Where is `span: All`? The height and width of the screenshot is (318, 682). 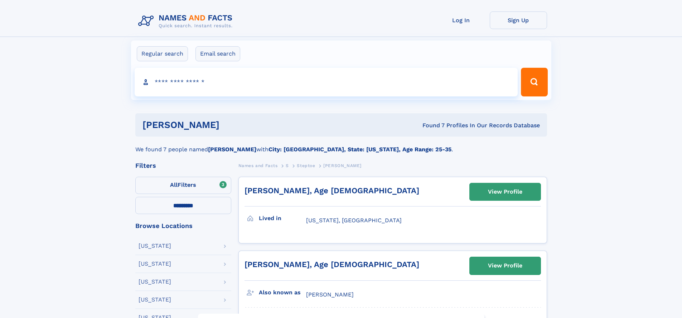 span: All is located at coordinates (174, 184).